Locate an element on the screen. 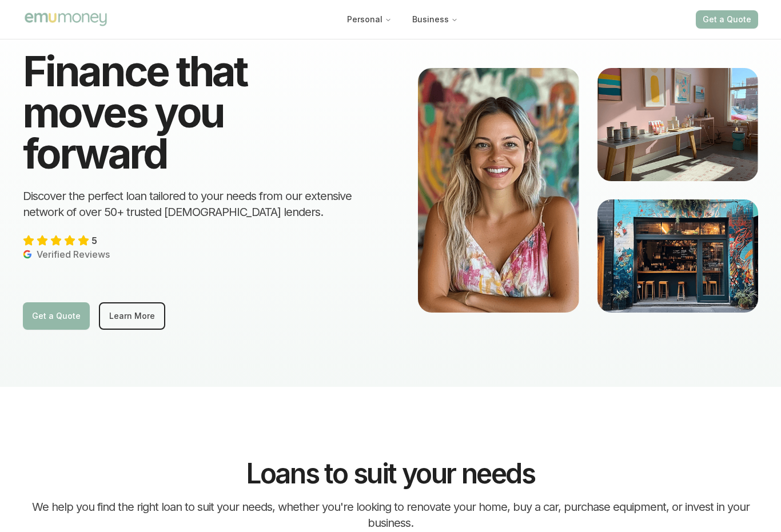 This screenshot has height=532, width=781. img: Blonde girl running a business is located at coordinates (499, 190).